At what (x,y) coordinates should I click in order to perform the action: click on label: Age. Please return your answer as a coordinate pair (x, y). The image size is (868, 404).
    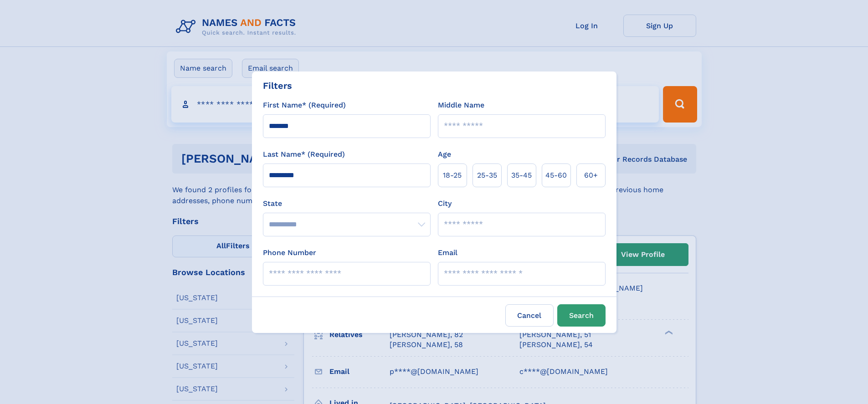
    Looking at the image, I should click on (445, 154).